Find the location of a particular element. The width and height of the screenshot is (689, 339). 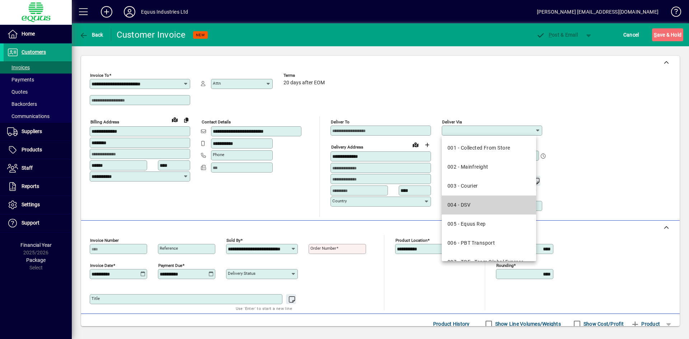

mat-label: Invoice To is located at coordinates (99, 75).